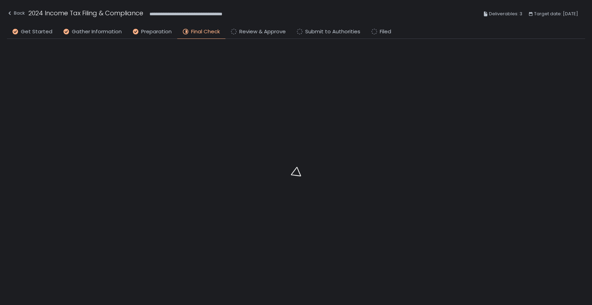 Image resolution: width=592 pixels, height=305 pixels. Describe the element at coordinates (205, 32) in the screenshot. I see `span: Final Check` at that location.